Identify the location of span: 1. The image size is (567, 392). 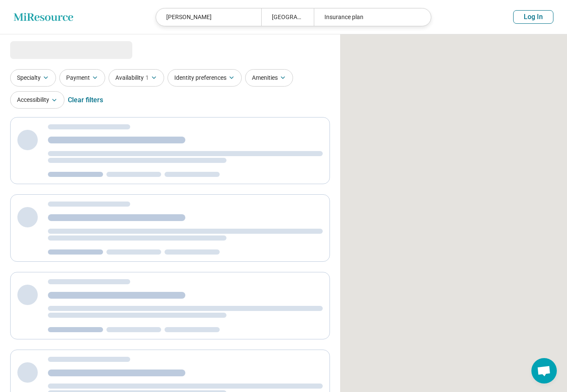
(147, 78).